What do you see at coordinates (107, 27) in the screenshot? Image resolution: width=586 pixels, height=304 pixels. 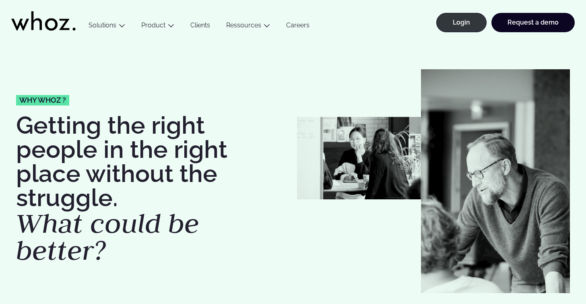 I see `button: Solutions` at bounding box center [107, 27].